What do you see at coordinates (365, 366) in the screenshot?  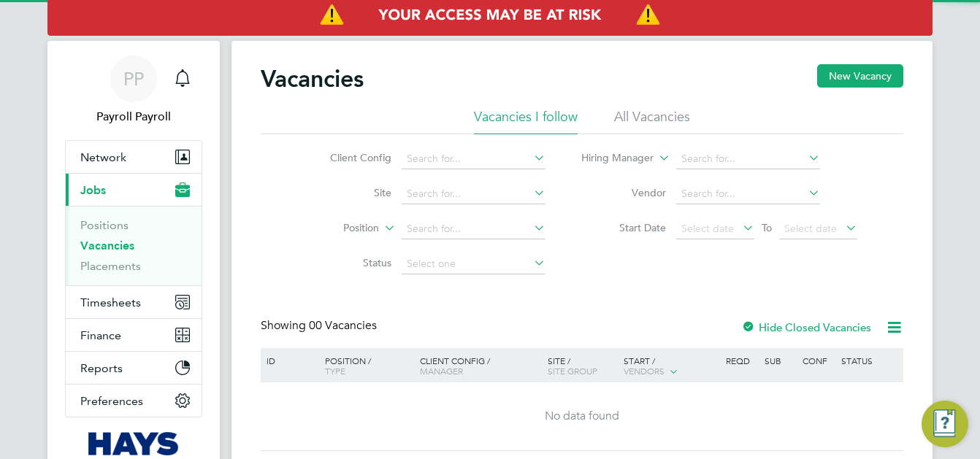 I see `div: Position /` at bounding box center [365, 366].